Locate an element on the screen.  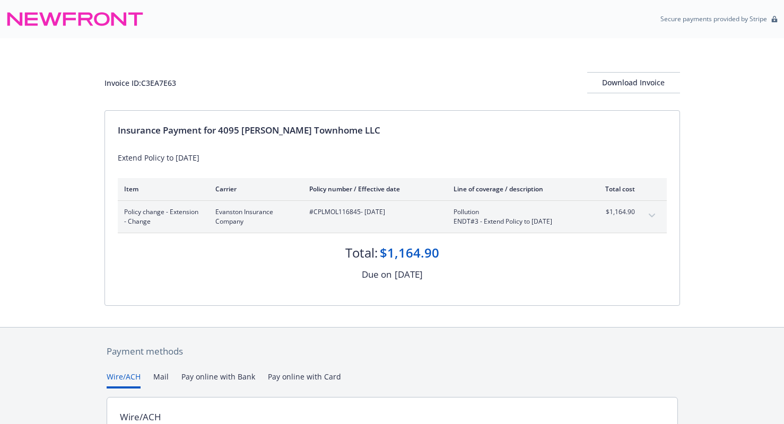
button: expand content is located at coordinates (652, 216).